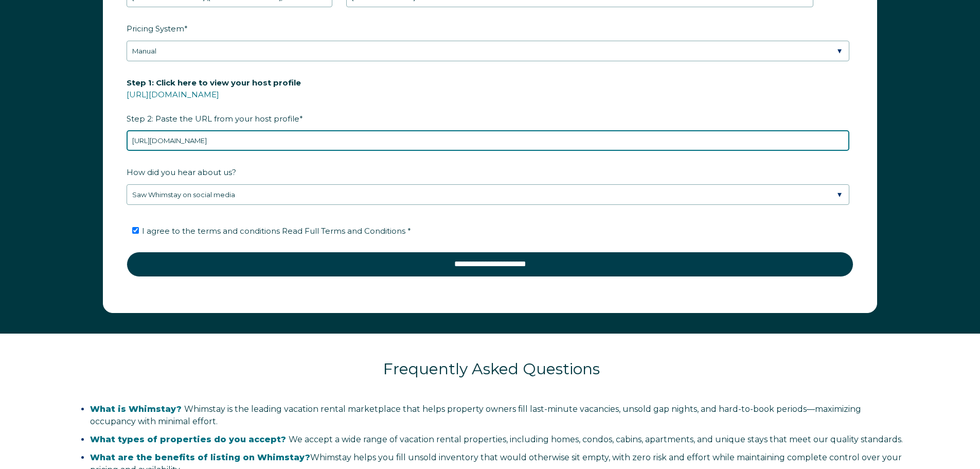 This screenshot has height=469, width=980. I want to click on span: Pricing System, so click(155, 28).